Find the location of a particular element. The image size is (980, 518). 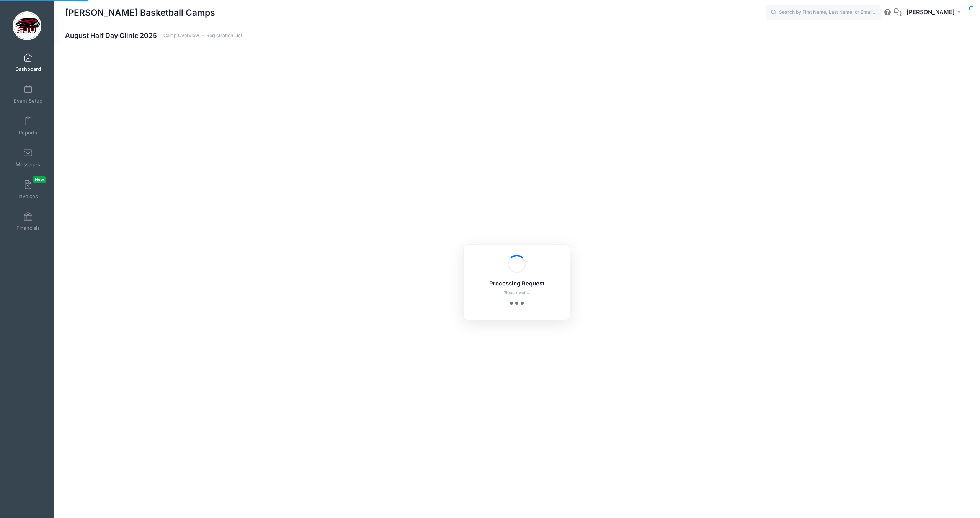

a: Camp Overview is located at coordinates (181, 35).